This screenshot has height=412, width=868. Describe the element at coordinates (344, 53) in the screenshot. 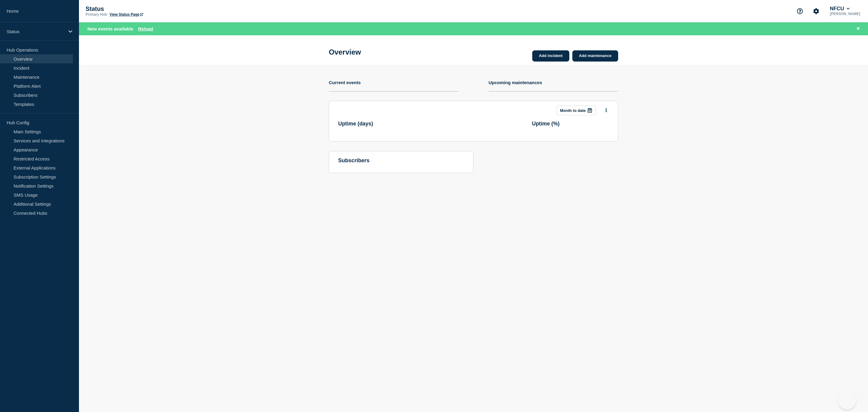

I see `h1: Overview` at that location.